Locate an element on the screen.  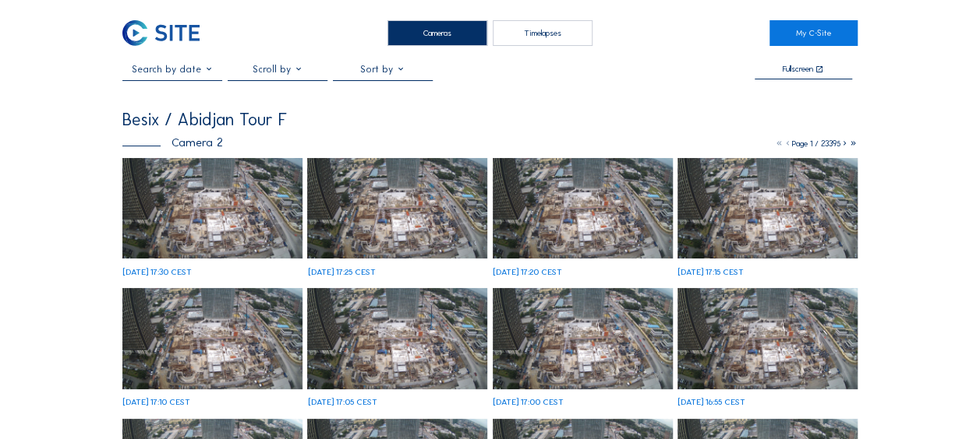
div: Cameras is located at coordinates (437, 33).